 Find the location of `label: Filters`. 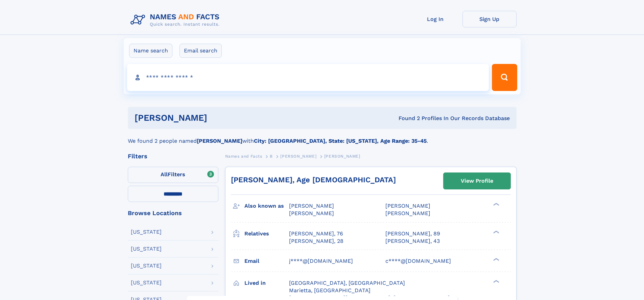

label: Filters is located at coordinates (173, 175).